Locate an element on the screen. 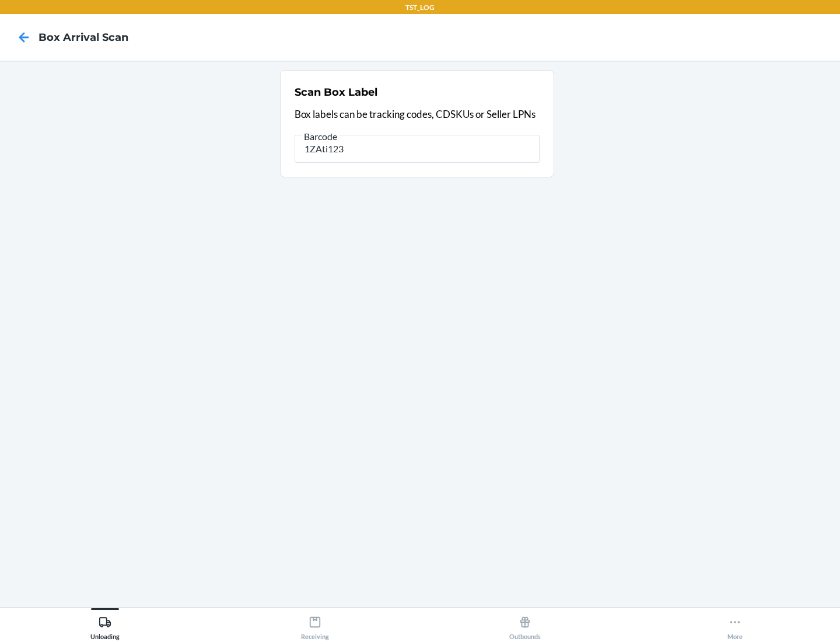 The width and height of the screenshot is (840, 642). div: Unloading is located at coordinates (105, 626).